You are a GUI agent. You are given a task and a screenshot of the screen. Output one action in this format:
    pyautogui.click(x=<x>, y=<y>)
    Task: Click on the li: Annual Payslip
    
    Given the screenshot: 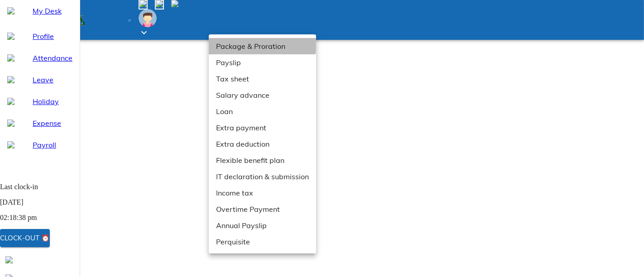 What is the action you would take?
    pyautogui.click(x=262, y=226)
    